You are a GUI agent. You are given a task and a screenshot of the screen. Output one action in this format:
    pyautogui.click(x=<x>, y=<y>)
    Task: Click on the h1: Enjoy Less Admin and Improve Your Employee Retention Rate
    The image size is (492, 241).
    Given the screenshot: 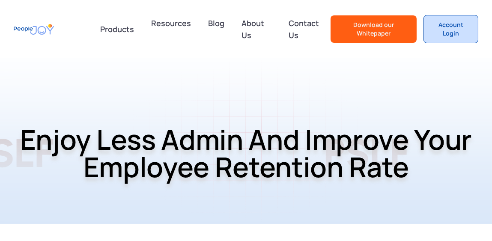 What is the action you would take?
    pyautogui.click(x=246, y=153)
    